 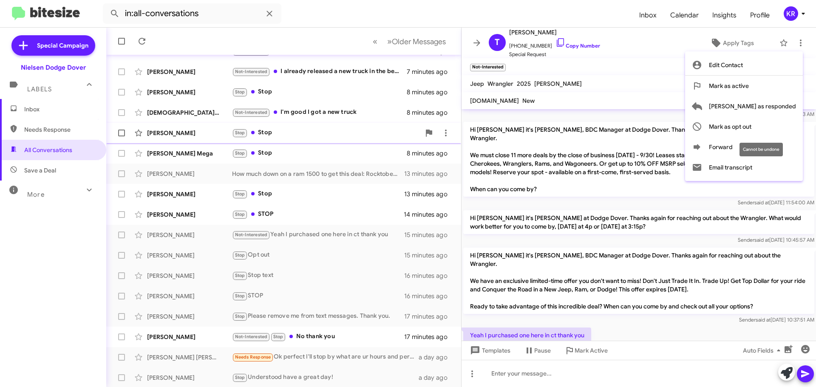 I want to click on span: Edit Contact, so click(x=726, y=65).